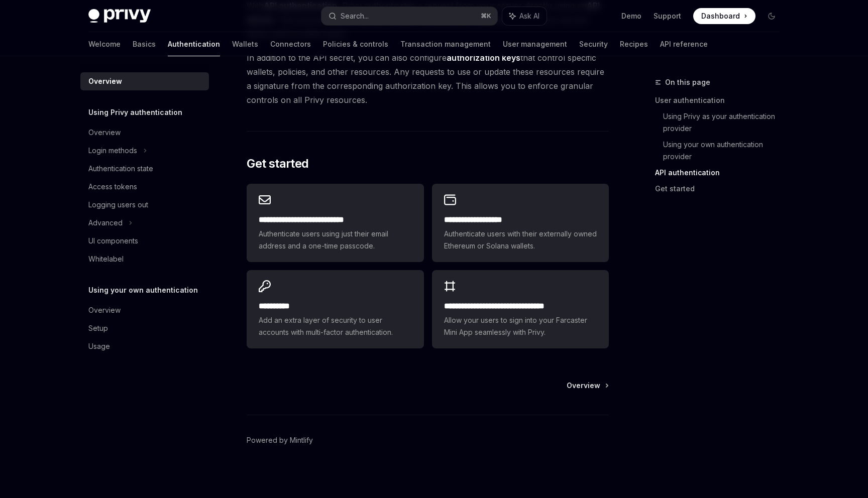 This screenshot has height=498, width=868. I want to click on a: Setup, so click(145, 328).